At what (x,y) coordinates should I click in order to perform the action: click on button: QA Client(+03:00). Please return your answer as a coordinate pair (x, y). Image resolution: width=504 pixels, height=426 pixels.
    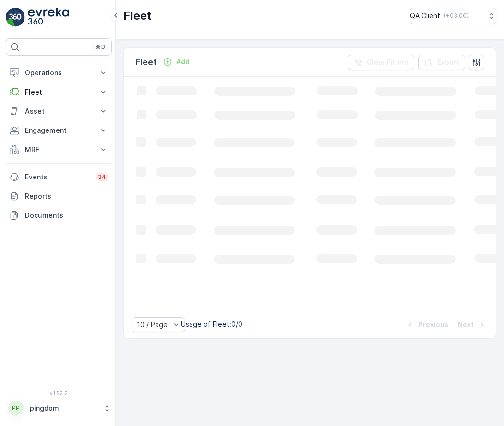
    Looking at the image, I should click on (453, 16).